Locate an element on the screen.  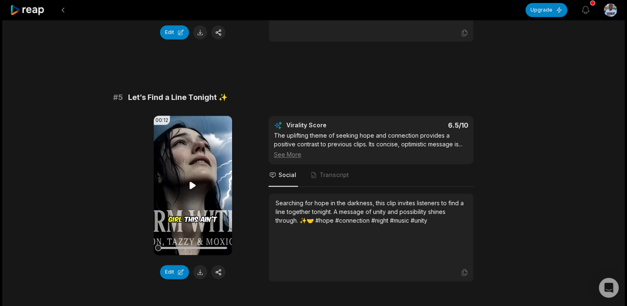
span: Transcript is located at coordinates (334, 175).